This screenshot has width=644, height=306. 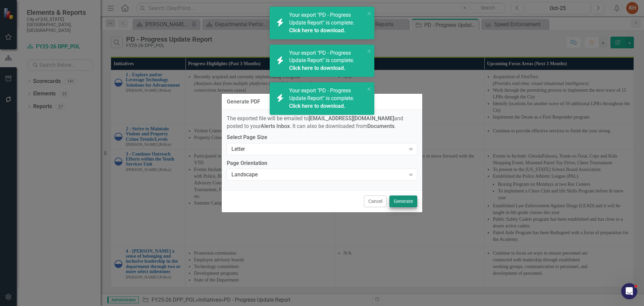 What do you see at coordinates (318, 149) in the screenshot?
I see `div: Letter` at bounding box center [318, 149].